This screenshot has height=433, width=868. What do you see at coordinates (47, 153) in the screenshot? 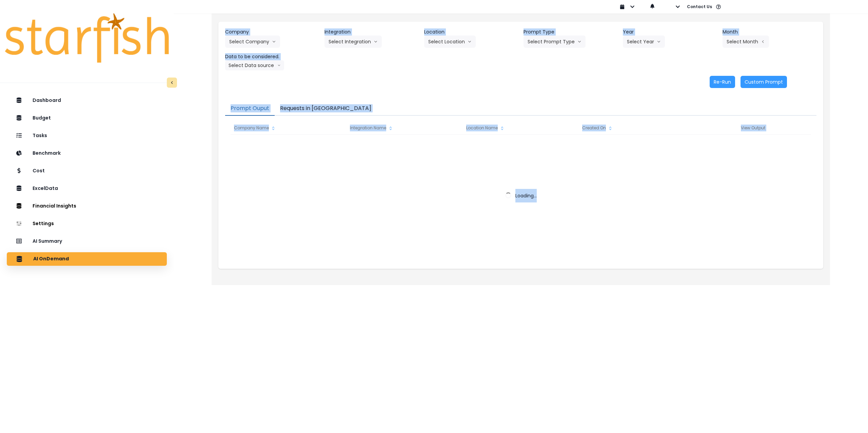
I see `p: Benchmark` at bounding box center [47, 153].